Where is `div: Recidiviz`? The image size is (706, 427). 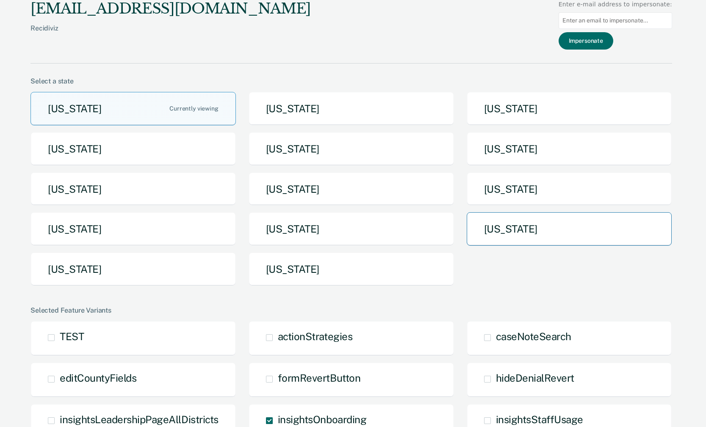 div: Recidiviz is located at coordinates (171, 35).